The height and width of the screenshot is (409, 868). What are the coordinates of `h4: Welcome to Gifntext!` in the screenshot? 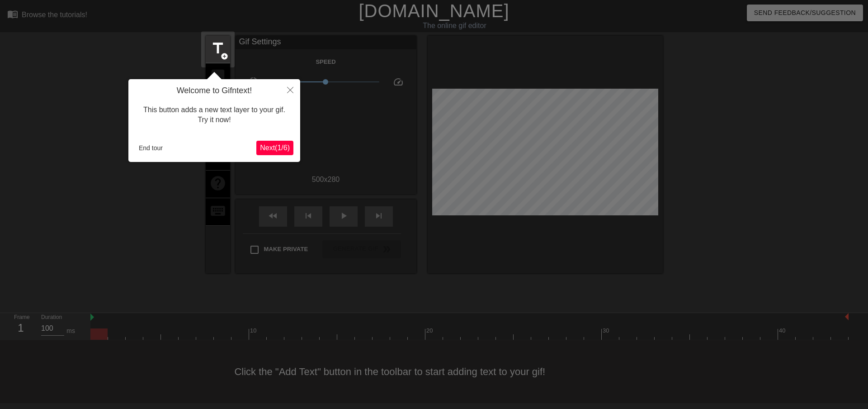 It's located at (214, 91).